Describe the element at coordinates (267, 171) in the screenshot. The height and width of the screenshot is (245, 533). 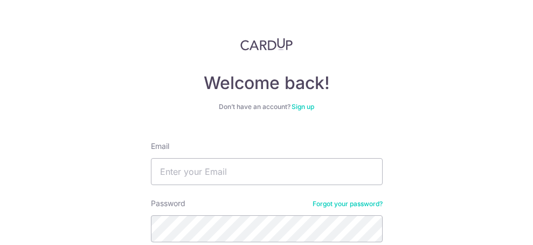
I see `input: Enter your Email` at that location.